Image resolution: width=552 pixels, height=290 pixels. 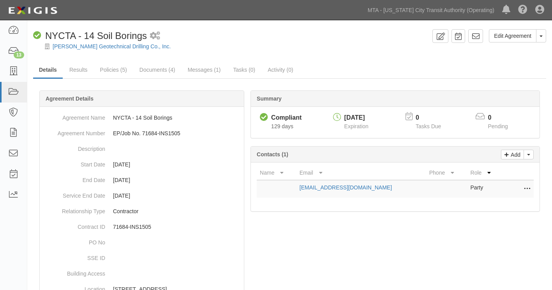 I want to click on a: Edit Agreement, so click(x=512, y=36).